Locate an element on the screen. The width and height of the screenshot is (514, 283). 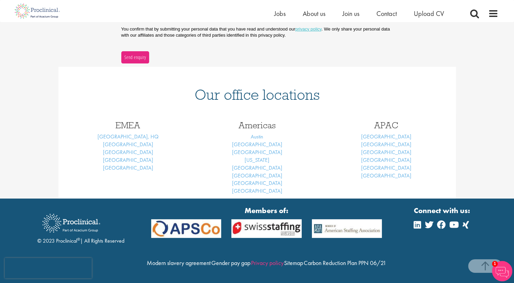
a: Privacy policy is located at coordinates (267, 263).